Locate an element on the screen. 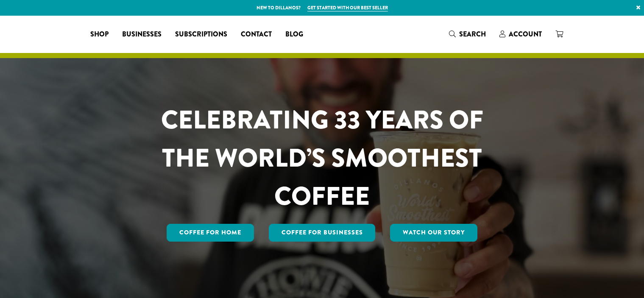  a: Shop is located at coordinates (99, 34).